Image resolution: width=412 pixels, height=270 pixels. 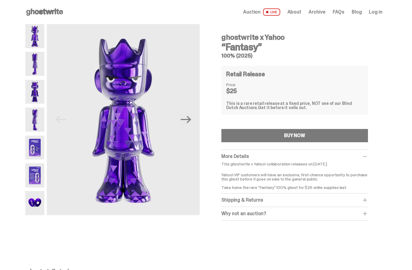 What do you see at coordinates (282, 108) in the screenshot?
I see `span: Get it before it sells out.` at bounding box center [282, 108].